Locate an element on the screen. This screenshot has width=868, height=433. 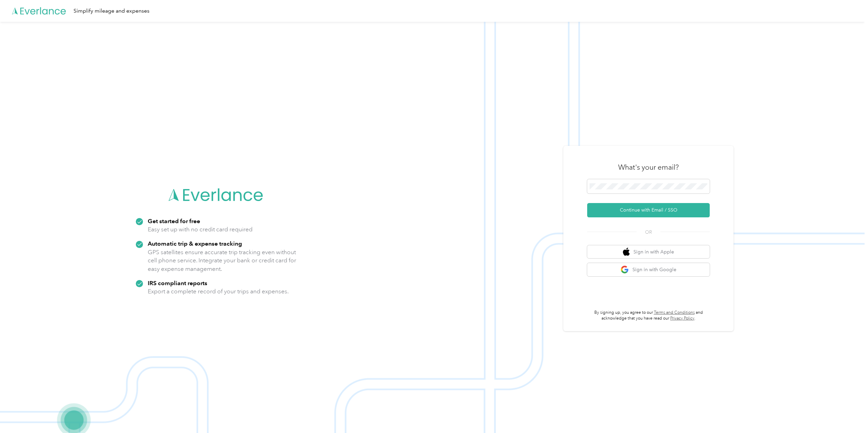
span: OR is located at coordinates (648, 232).